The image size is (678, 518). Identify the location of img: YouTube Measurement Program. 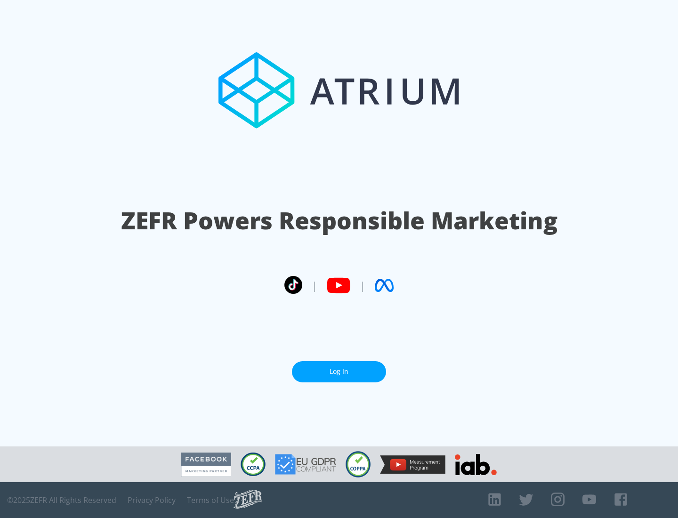
(412, 464).